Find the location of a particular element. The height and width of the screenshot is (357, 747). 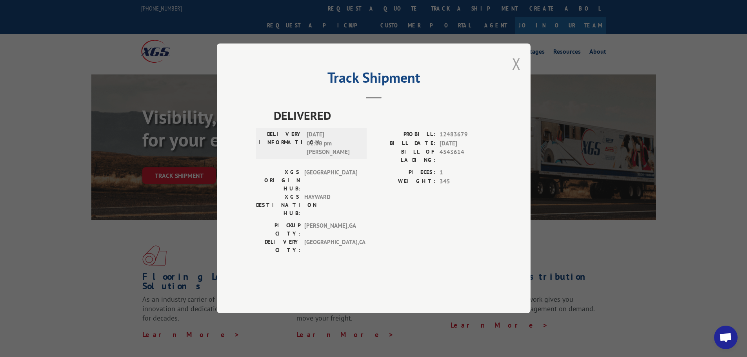

div: Open chat is located at coordinates (726, 338).